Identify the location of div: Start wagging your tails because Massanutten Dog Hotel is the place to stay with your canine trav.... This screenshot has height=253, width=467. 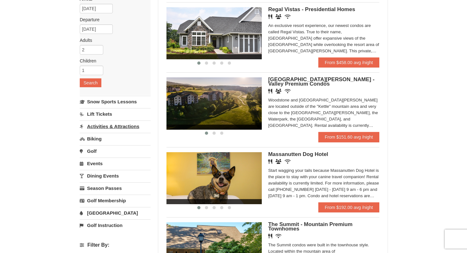
(324, 184).